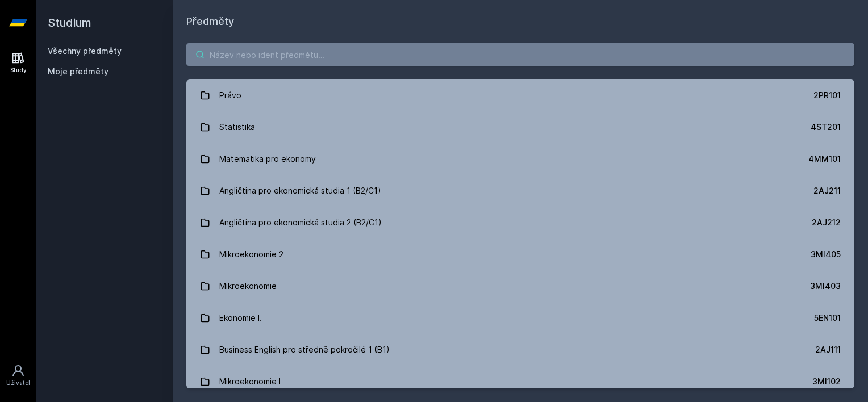 This screenshot has width=868, height=402. Describe the element at coordinates (251, 254) in the screenshot. I see `div: Mikroekonomie 2` at that location.